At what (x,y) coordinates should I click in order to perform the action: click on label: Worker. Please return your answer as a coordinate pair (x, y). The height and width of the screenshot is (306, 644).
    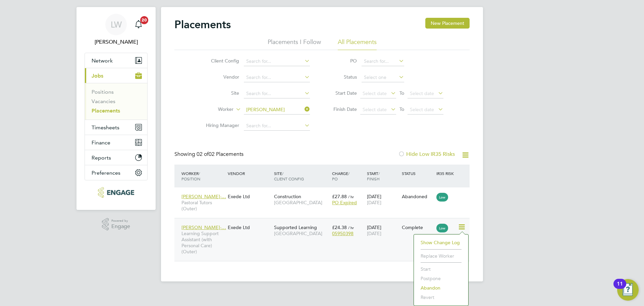
    Looking at the image, I should click on (214, 110).